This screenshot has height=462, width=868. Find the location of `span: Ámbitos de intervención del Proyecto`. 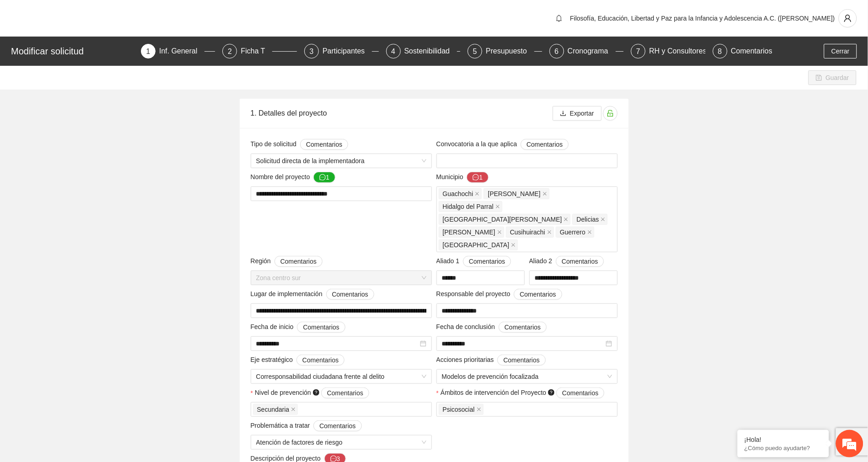

span: Ámbitos de intervención del Proyecto is located at coordinates (522, 393).